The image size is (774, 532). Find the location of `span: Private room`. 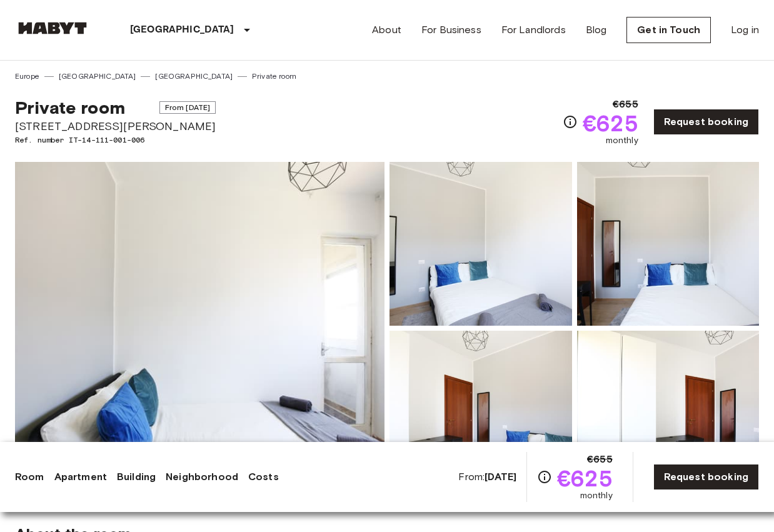

span: Private room is located at coordinates (70, 107).